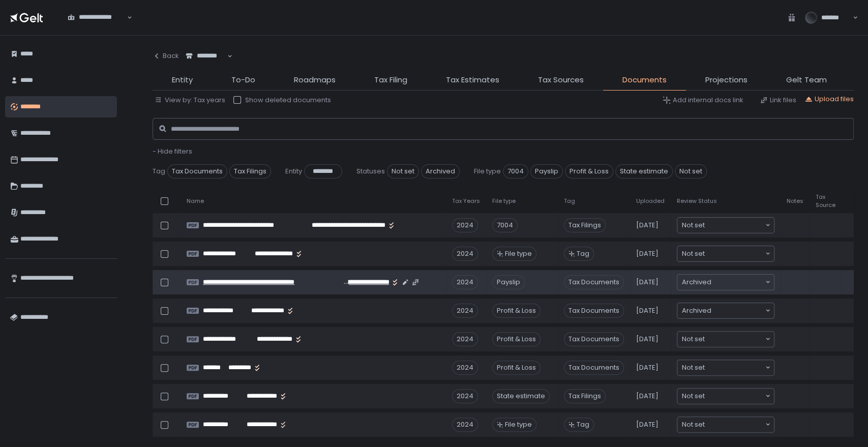 The image size is (868, 447). What do you see at coordinates (516, 172) in the screenshot?
I see `span: 7004` at bounding box center [516, 172].